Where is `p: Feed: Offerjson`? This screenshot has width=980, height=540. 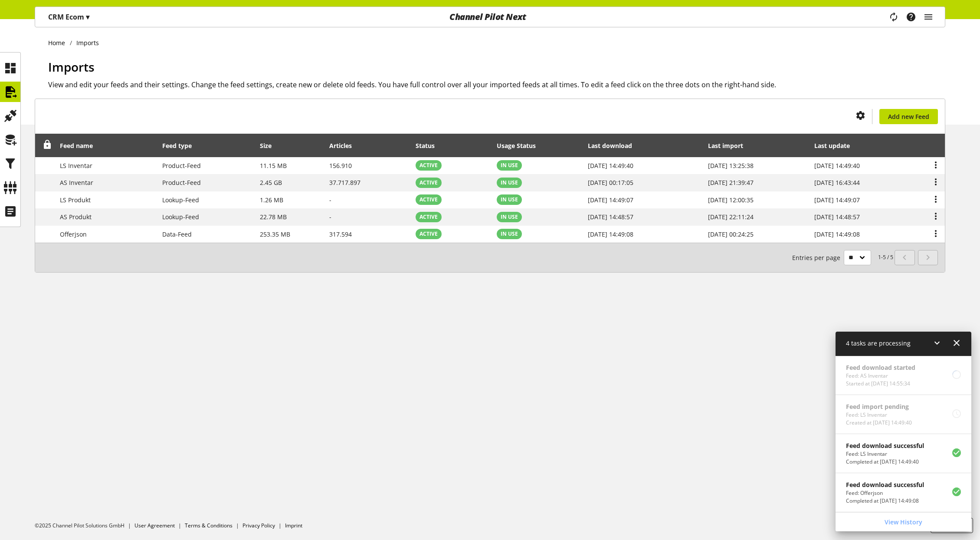 p: Feed: Offerjson is located at coordinates (885, 493).